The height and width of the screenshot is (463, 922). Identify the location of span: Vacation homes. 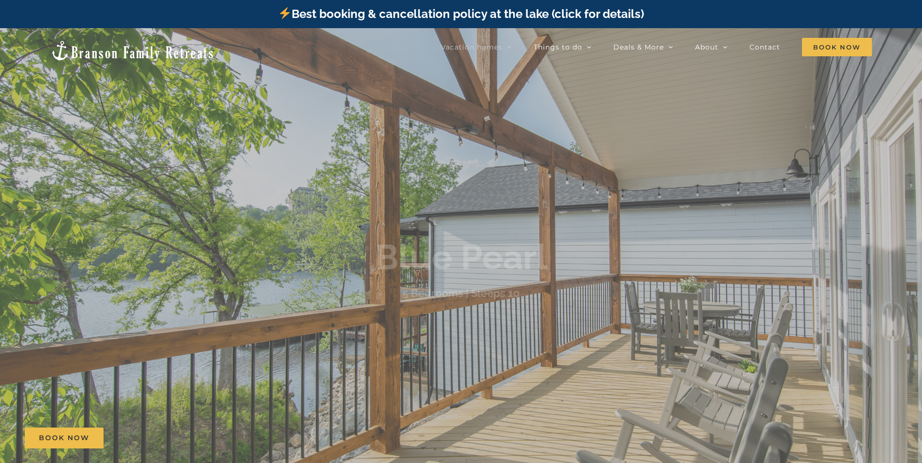
(471, 47).